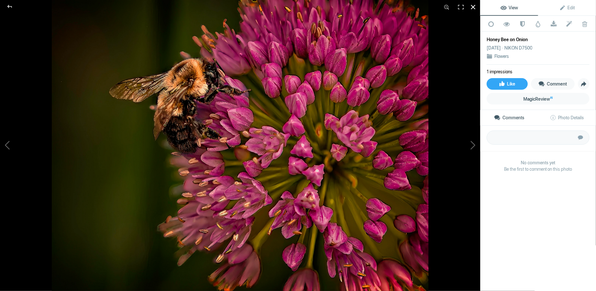  What do you see at coordinates (552, 84) in the screenshot?
I see `span: Comment` at bounding box center [552, 84].